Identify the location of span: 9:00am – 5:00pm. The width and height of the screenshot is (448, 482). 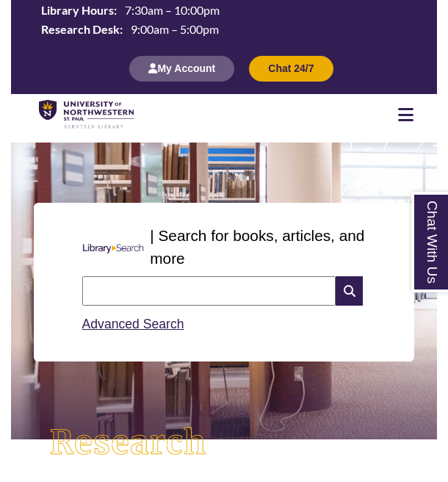
(174, 28).